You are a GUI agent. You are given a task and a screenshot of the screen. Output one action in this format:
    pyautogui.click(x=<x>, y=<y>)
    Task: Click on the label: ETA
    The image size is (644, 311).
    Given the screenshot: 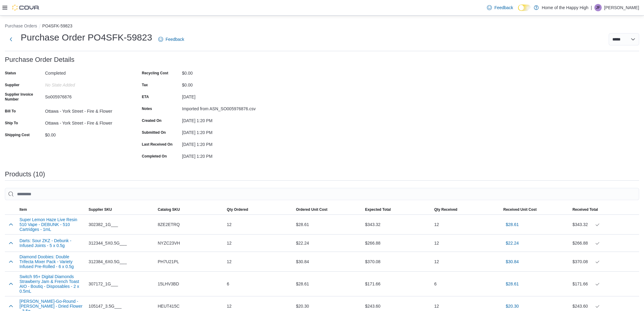 What is the action you would take?
    pyautogui.click(x=145, y=97)
    